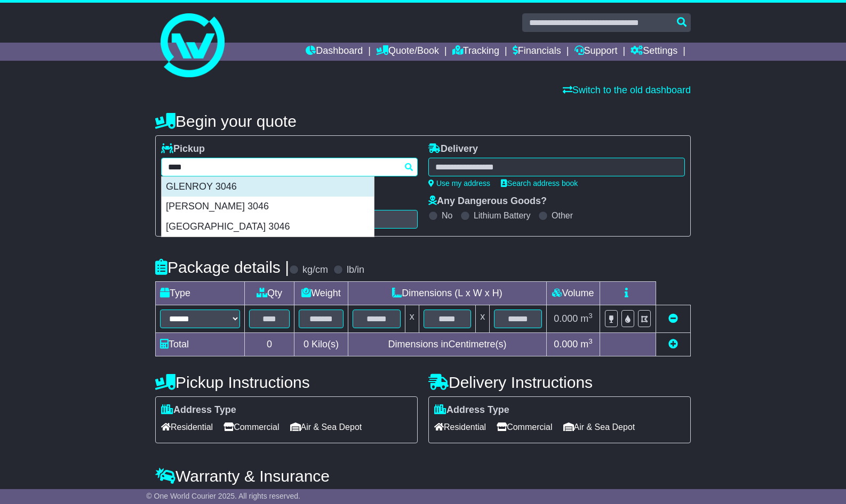  Describe the element at coordinates (487, 202) in the screenshot. I see `label: Any Dangerous Goods?` at that location.